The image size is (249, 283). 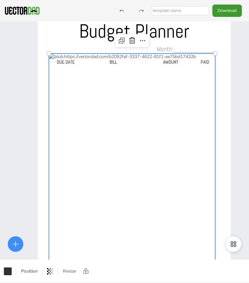 I want to click on span: Due Date, so click(x=66, y=62).